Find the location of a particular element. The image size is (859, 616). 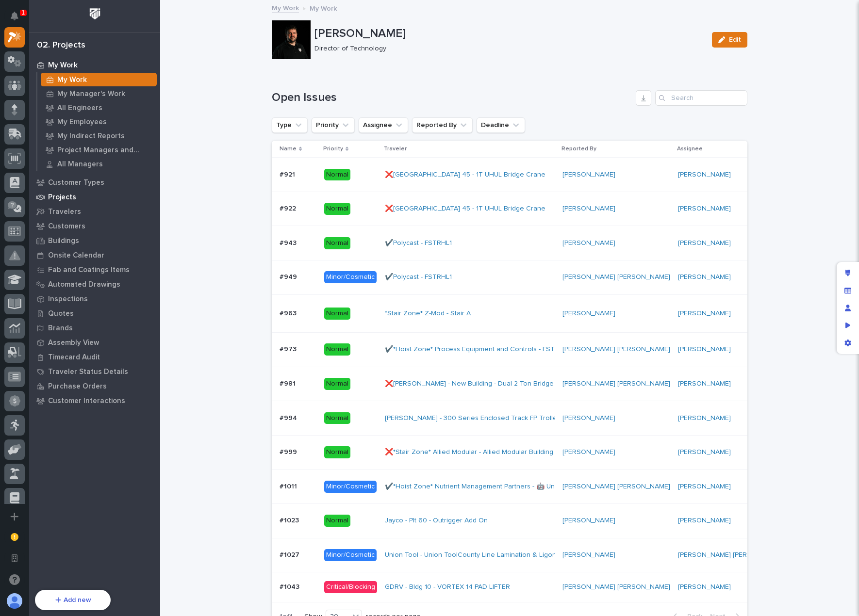

a: Timecard Audit is located at coordinates (95, 357).